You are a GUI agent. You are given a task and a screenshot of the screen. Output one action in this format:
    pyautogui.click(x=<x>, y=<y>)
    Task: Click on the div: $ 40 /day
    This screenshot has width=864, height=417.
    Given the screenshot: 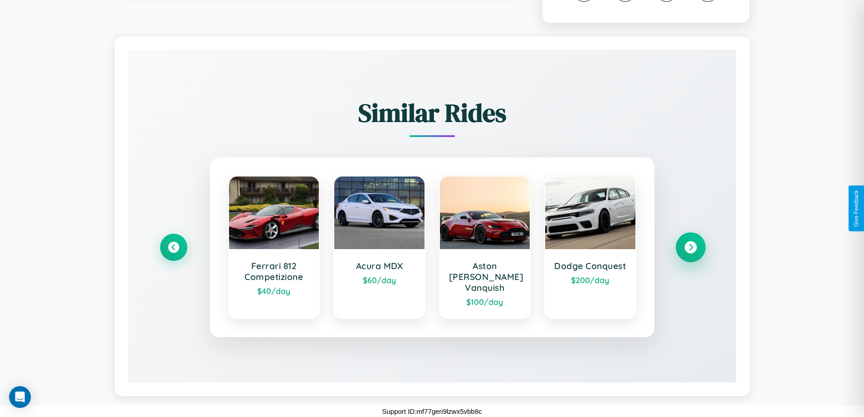 What is the action you would take?
    pyautogui.click(x=274, y=291)
    